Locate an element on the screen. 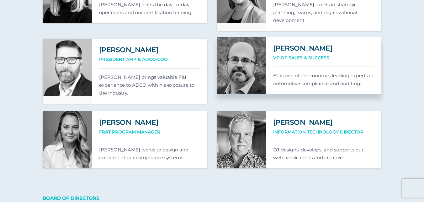  p: DJ designs, develops, and supports our web applications and creative. is located at coordinates (324, 153).